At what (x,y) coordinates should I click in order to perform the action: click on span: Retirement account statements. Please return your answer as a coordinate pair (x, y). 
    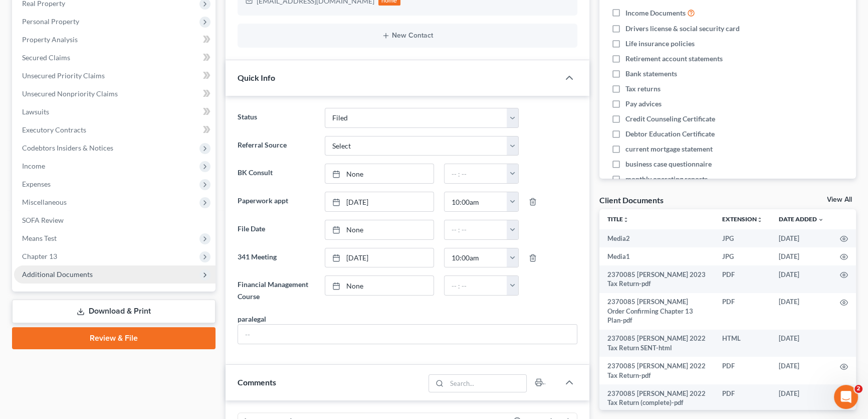
    Looking at the image, I should click on (674, 59).